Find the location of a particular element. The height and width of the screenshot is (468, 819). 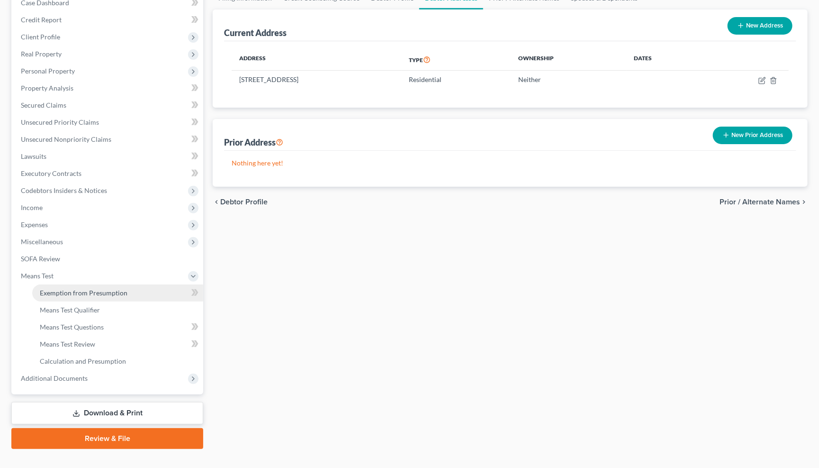

span: Codebtors Insiders & Notices is located at coordinates (64, 190).